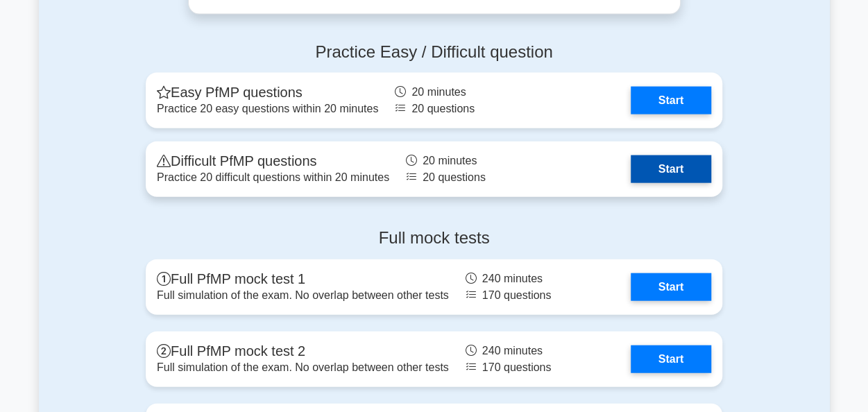 Image resolution: width=868 pixels, height=412 pixels. Describe the element at coordinates (434, 52) in the screenshot. I see `h4: Practice Easy / Difficult question` at that location.